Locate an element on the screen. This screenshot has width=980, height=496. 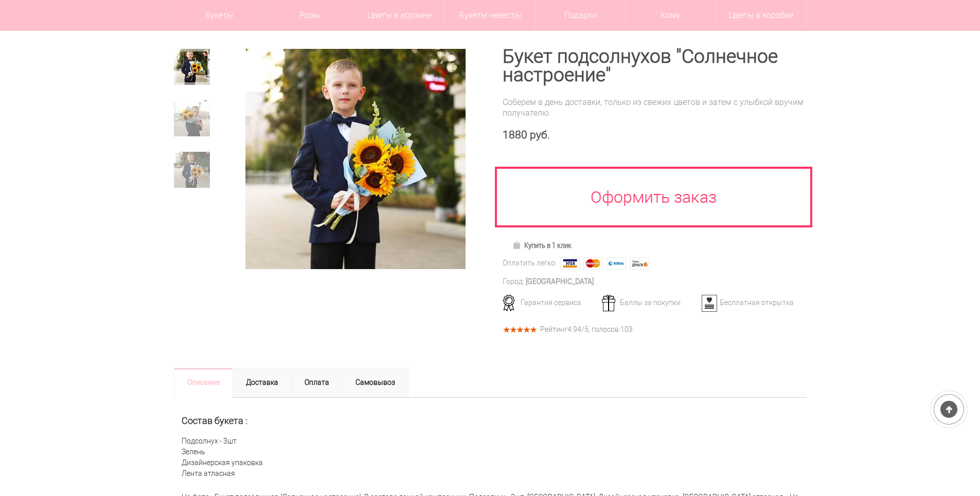
img: Webmoney is located at coordinates (616, 263).